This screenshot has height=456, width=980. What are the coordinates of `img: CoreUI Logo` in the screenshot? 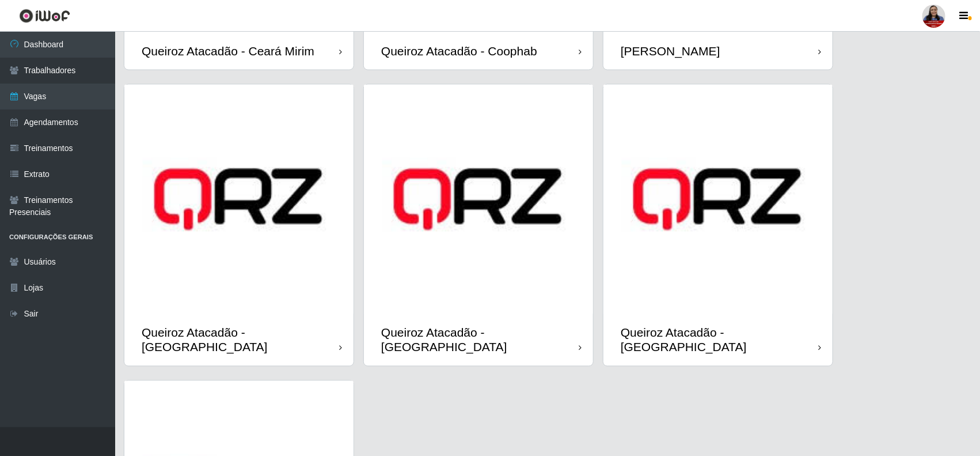 It's located at (45, 16).